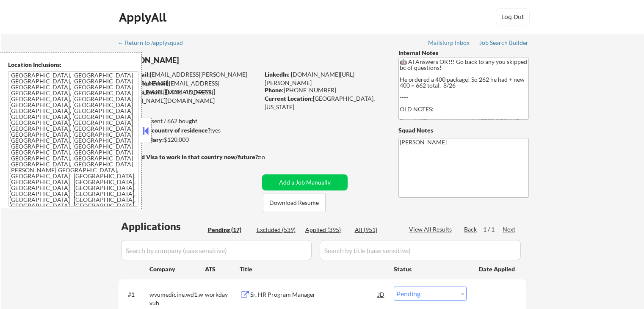 The width and height of the screenshot is (644, 309). I want to click on div: ApplyAll, so click(144, 17).